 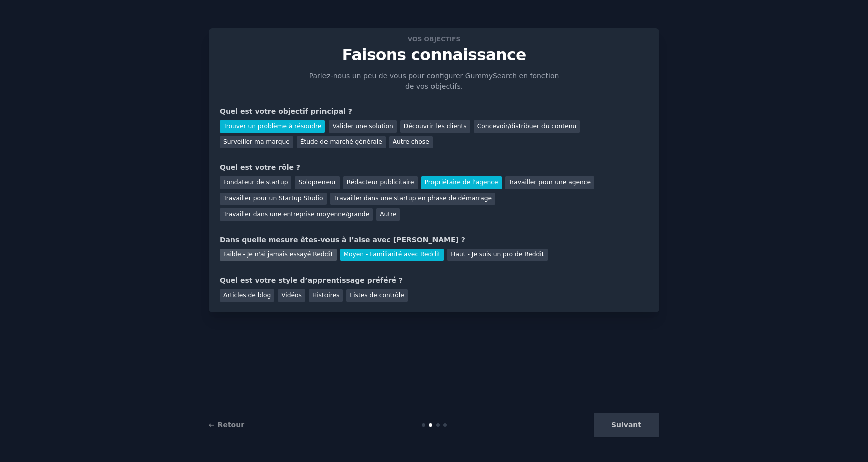 What do you see at coordinates (341, 142) in the screenshot?
I see `font: Étude de marché générale` at bounding box center [341, 142].